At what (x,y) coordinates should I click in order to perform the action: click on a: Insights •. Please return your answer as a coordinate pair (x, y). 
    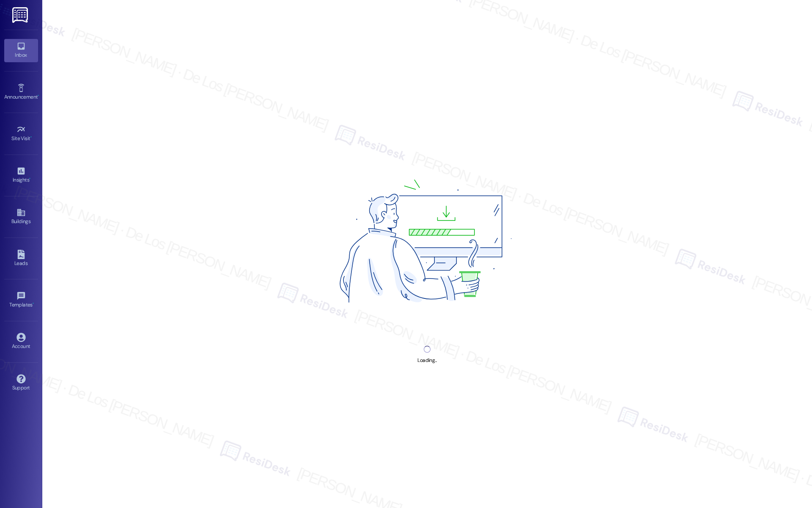
    Looking at the image, I should click on (21, 176).